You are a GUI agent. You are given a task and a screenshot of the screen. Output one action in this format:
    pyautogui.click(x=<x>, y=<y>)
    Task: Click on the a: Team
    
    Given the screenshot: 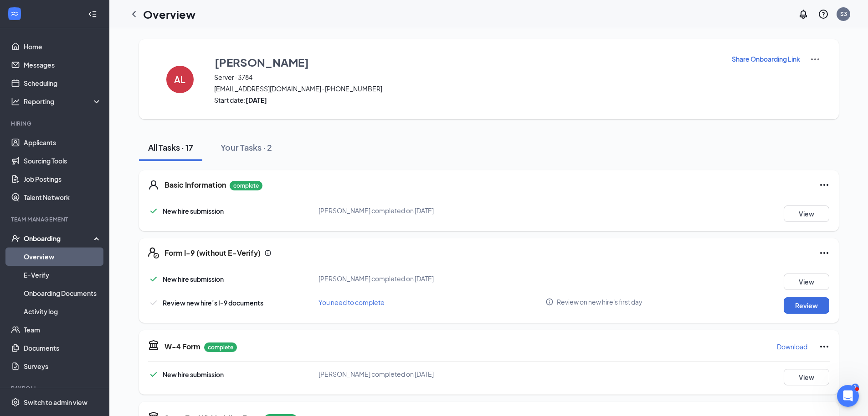 What is the action you would take?
    pyautogui.click(x=63, y=329)
    